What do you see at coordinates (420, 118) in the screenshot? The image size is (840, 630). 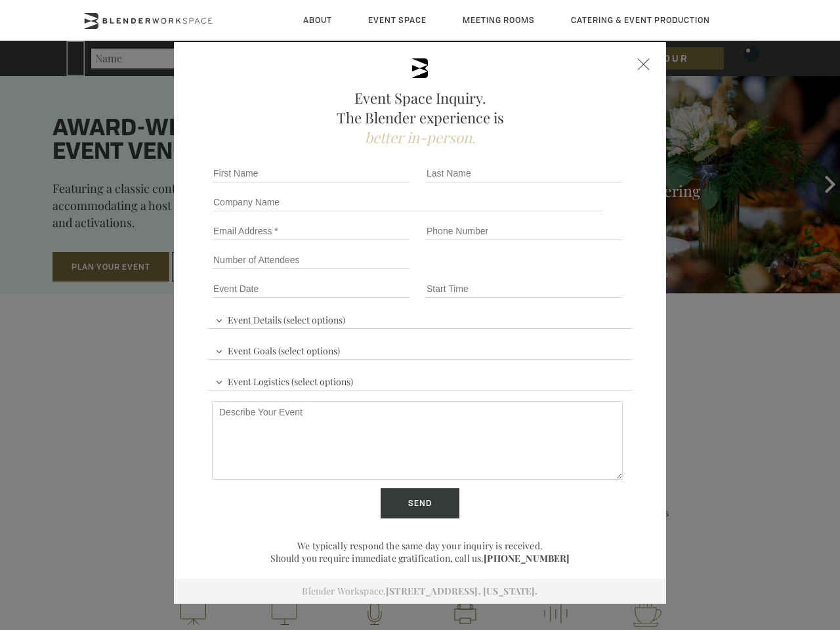 I see `h2: Event Space Inquiry. The Blender experience is` at bounding box center [420, 118].